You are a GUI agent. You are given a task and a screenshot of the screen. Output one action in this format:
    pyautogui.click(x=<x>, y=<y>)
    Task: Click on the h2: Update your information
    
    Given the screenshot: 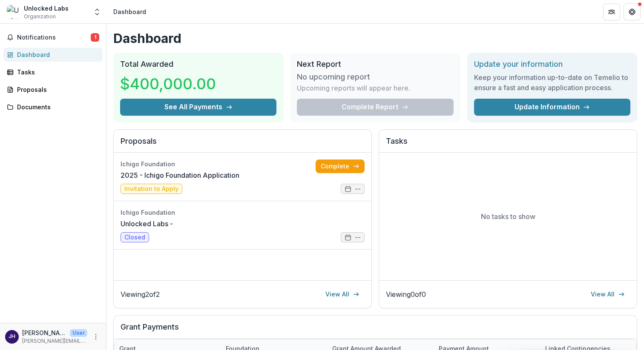 What is the action you would take?
    pyautogui.click(x=552, y=64)
    